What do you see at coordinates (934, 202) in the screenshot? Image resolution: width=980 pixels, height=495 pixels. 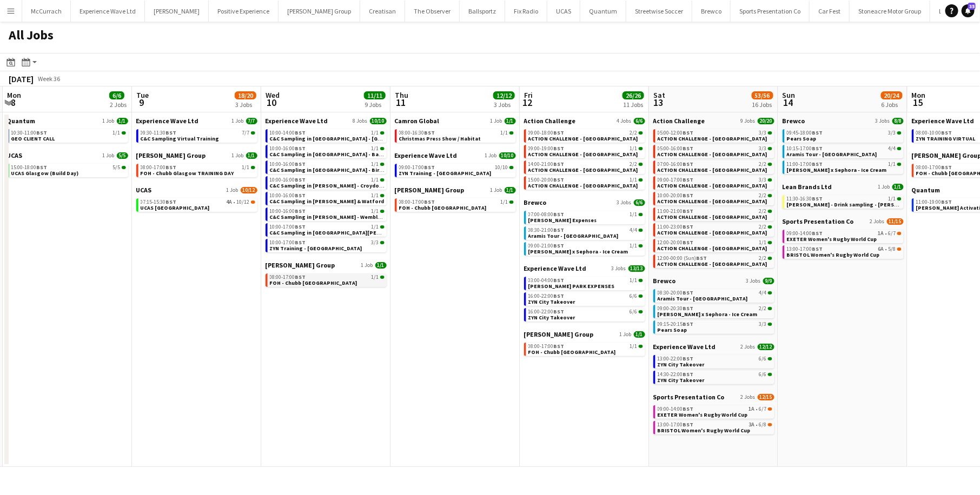 I see `span: 11:00-19:00` at bounding box center [934, 202].